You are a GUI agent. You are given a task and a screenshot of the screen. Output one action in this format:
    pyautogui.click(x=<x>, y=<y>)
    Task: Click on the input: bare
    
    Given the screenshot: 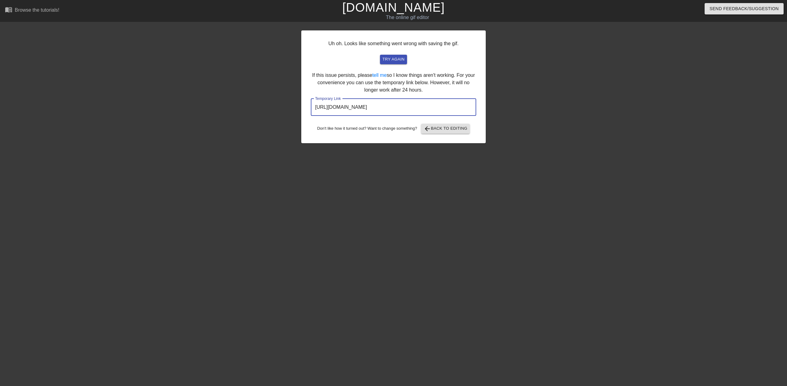 What is the action you would take?
    pyautogui.click(x=394, y=107)
    